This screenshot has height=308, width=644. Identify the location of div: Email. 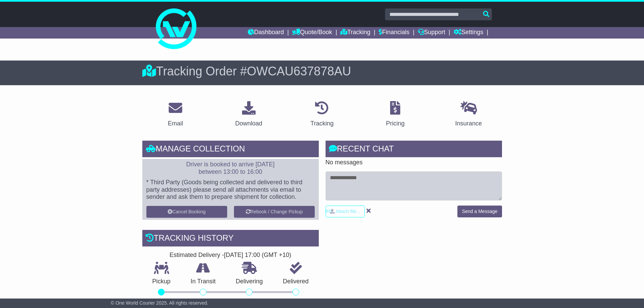
(176, 123).